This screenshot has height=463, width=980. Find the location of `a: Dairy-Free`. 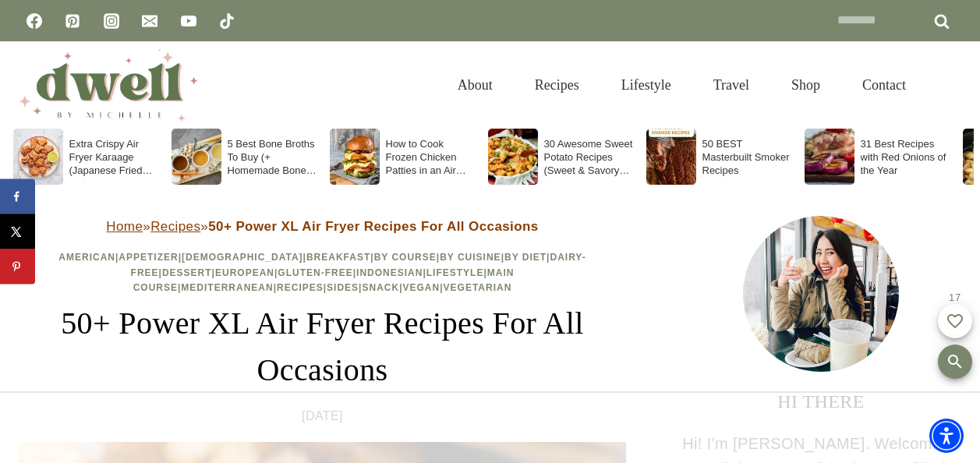

a: Dairy-Free is located at coordinates (359, 265).